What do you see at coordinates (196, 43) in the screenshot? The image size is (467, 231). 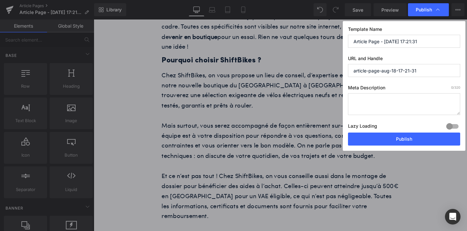 I see `h2: Pourquoi choisir ShiftBikes ?` at bounding box center [196, 43].